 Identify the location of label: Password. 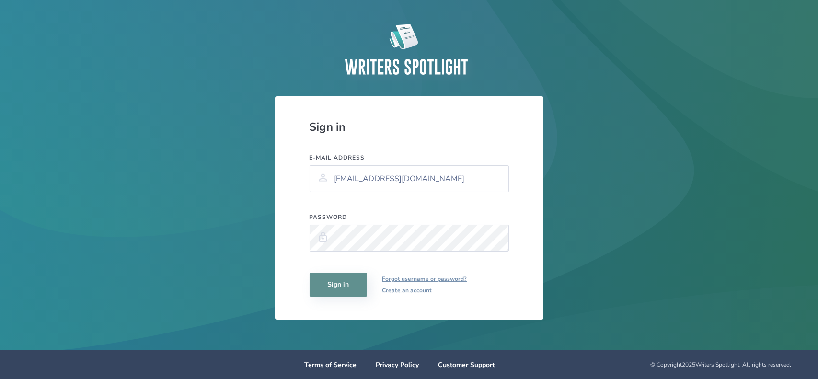
(409, 217).